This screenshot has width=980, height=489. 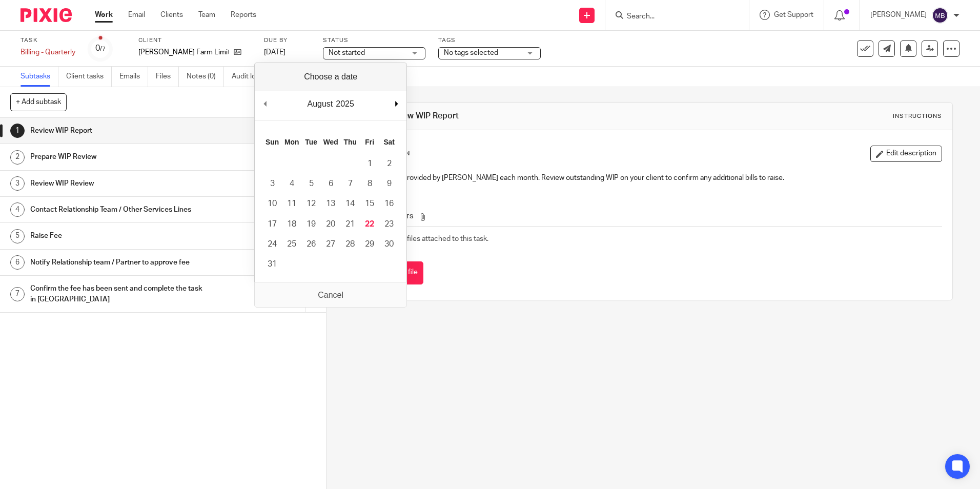 I want to click on button: 5, so click(x=311, y=183).